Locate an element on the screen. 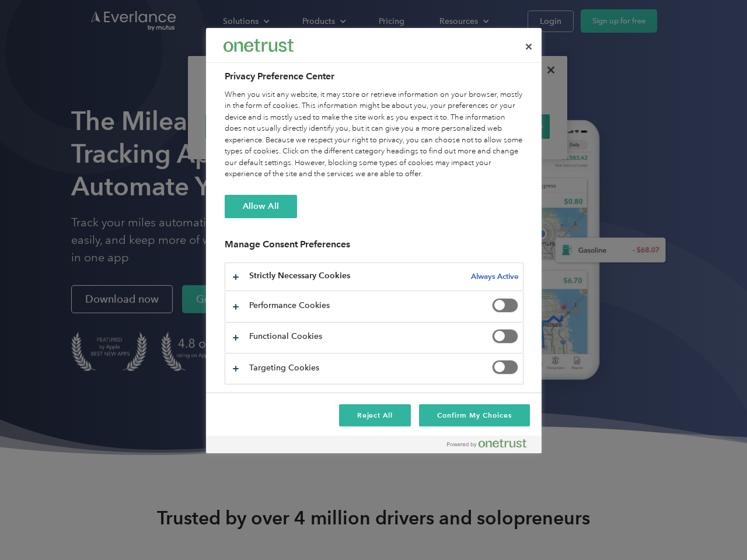  div: Preference center is located at coordinates (374, 241).